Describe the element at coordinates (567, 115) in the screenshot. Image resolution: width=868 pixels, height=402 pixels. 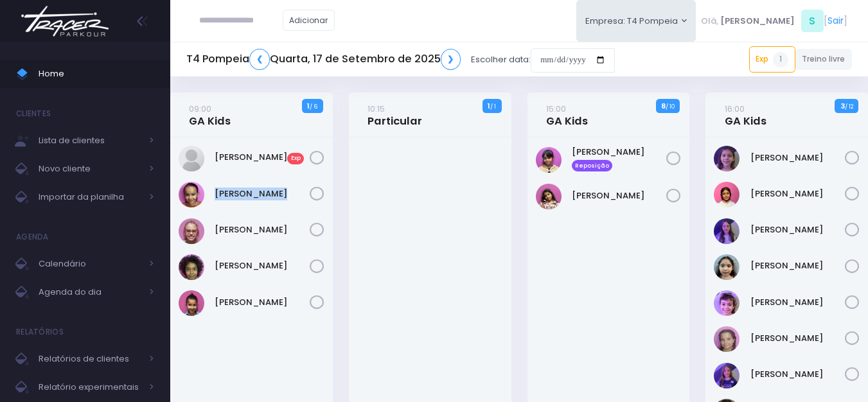
I see `a: 15:00GA Kids` at that location.